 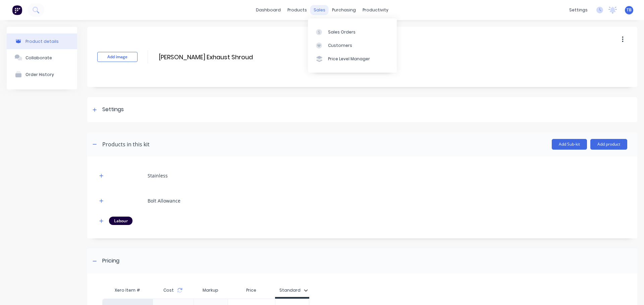 I want to click on div: products, so click(x=297, y=10).